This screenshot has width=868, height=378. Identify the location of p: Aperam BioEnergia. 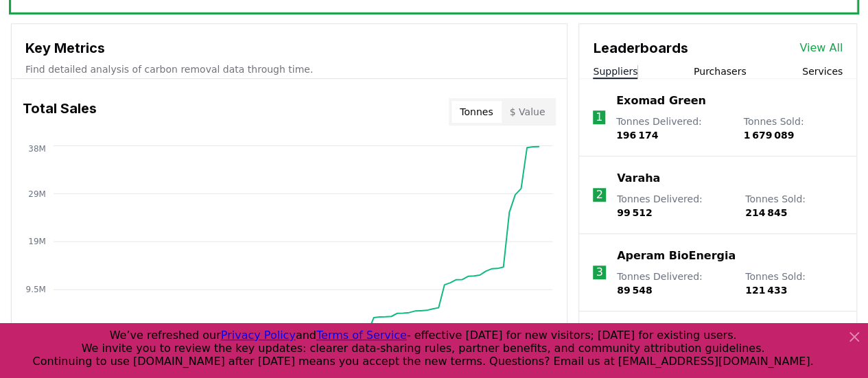
(676, 256).